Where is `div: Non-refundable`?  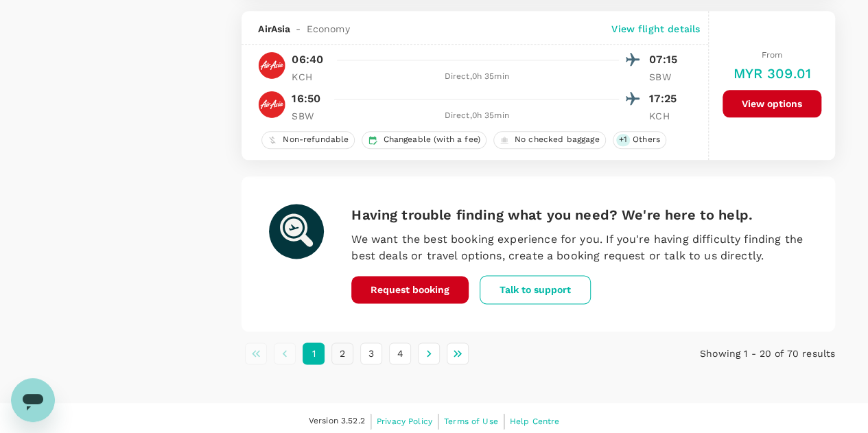
div: Non-refundable is located at coordinates (308, 140).